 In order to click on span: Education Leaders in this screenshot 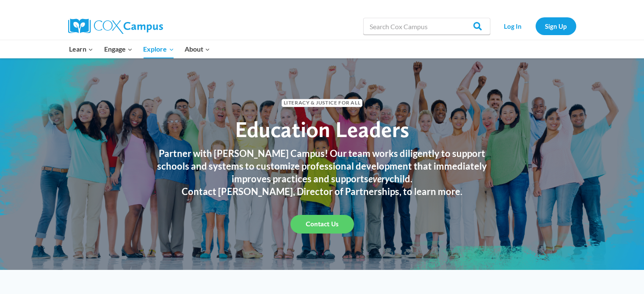, I will do `click(322, 129)`.